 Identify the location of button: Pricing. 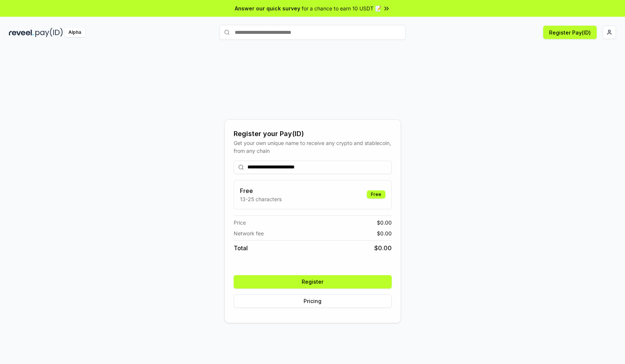
(312, 301).